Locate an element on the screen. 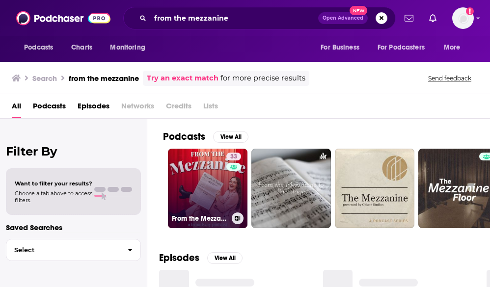  a: Episodes is located at coordinates (93, 108).